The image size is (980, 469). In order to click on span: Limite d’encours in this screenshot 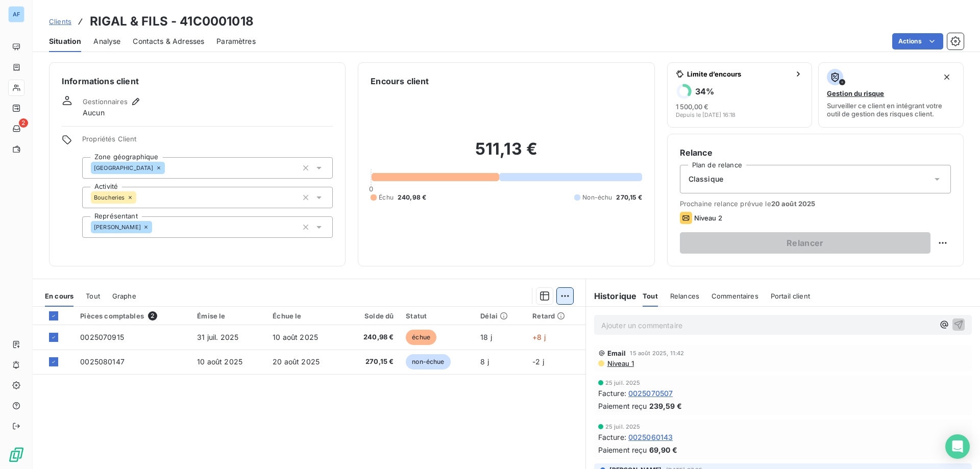, I will do `click(739, 74)`.